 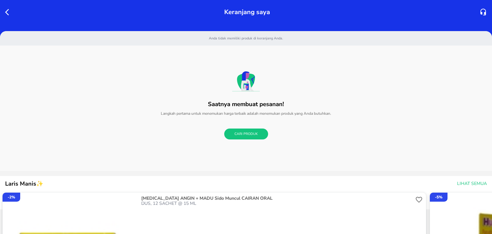 I want to click on p: - 5 %, so click(x=438, y=197).